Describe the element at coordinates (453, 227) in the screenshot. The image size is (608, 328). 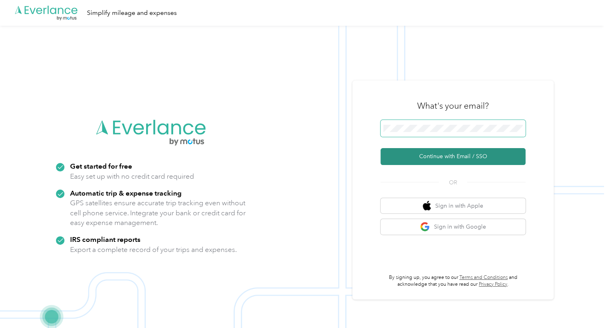
I see `button: google logoSign in with Google` at that location.